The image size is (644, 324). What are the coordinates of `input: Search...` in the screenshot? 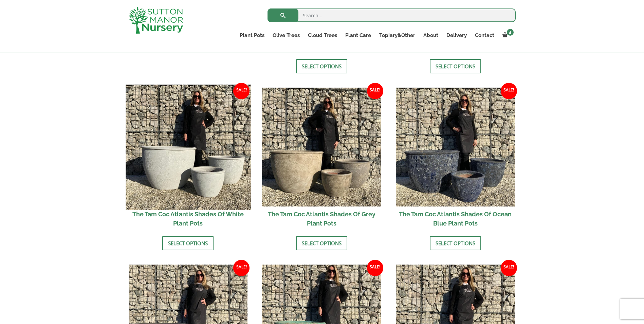 It's located at (392, 15).